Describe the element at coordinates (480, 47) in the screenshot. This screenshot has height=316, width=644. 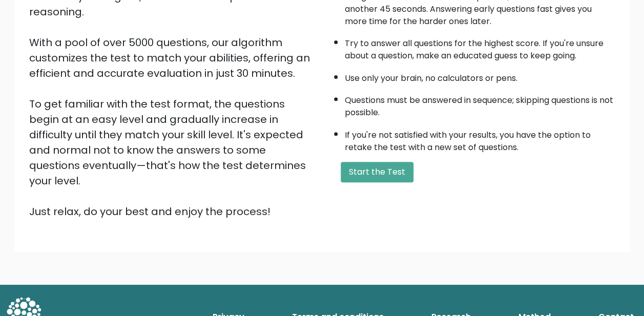
I see `li: Try to answer all questions for the highest score. If you're unsure about a question, make an edu...` at that location.